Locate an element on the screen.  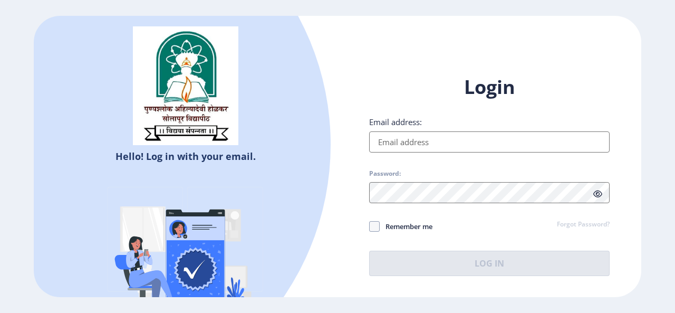
a: Forgot Password? is located at coordinates (583, 225).